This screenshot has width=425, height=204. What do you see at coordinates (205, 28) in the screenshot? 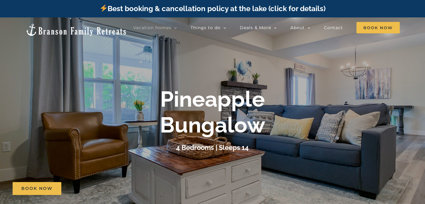
I see `span: Things to do` at bounding box center [205, 28].